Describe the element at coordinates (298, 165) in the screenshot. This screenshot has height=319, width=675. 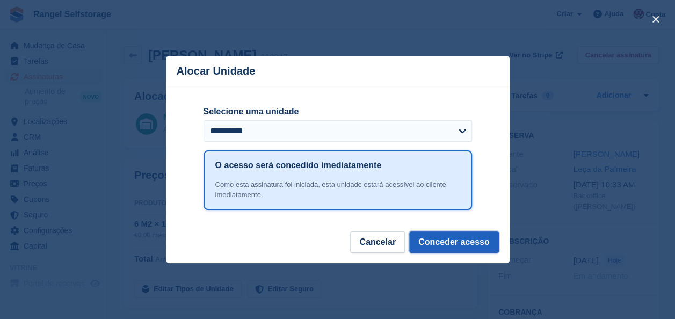
I see `h1: O acesso será concedido imediatamente` at that location.